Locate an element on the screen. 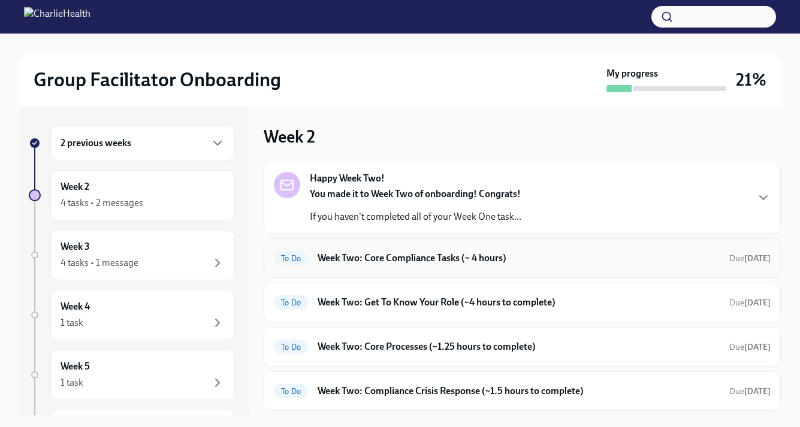  h6: Week 4 is located at coordinates (75, 307).